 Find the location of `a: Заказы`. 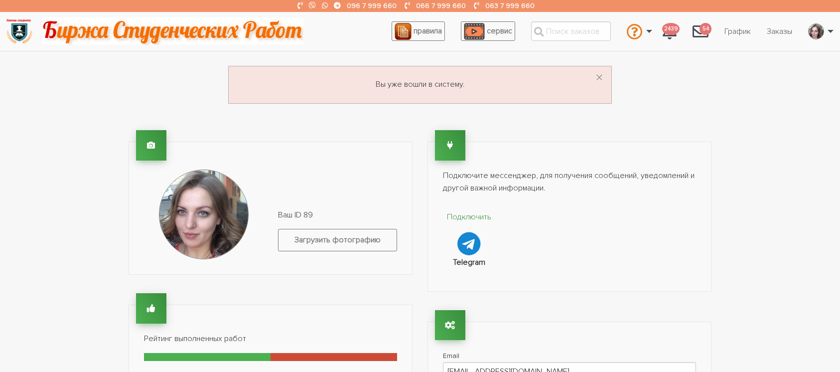

a: Заказы is located at coordinates (779, 31).